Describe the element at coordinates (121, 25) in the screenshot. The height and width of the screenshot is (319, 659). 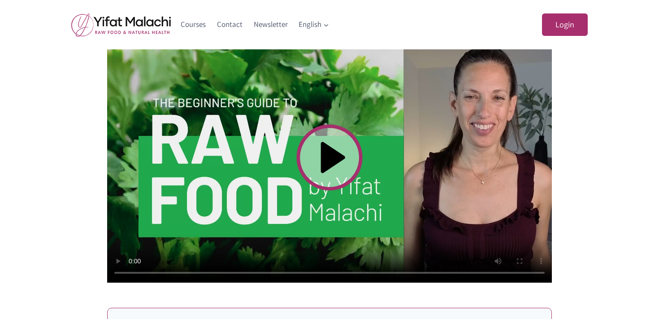
I see `img: yifat_logo41_en.png` at that location.